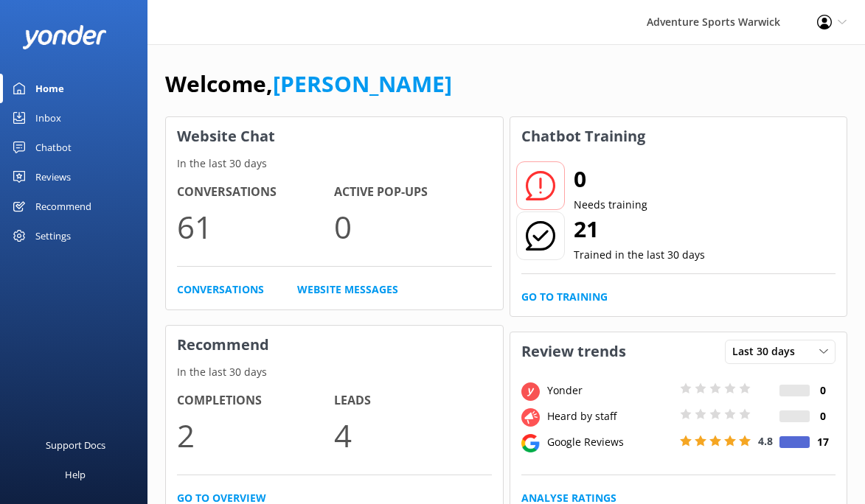 Image resolution: width=865 pixels, height=504 pixels. I want to click on h3: Recommend, so click(334, 345).